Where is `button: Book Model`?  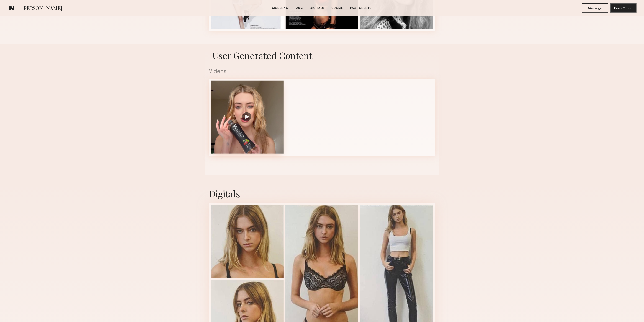
button: Book Model is located at coordinates (623, 8).